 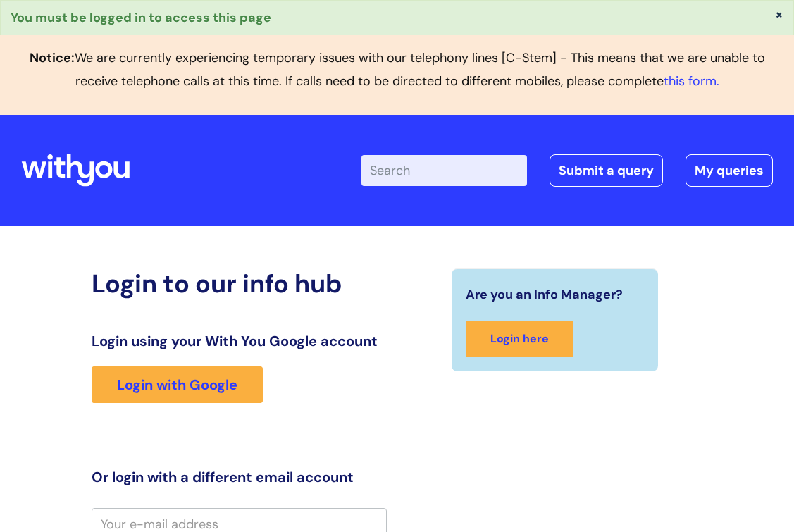 What do you see at coordinates (52, 58) in the screenshot?
I see `b: Notice:` at bounding box center [52, 58].